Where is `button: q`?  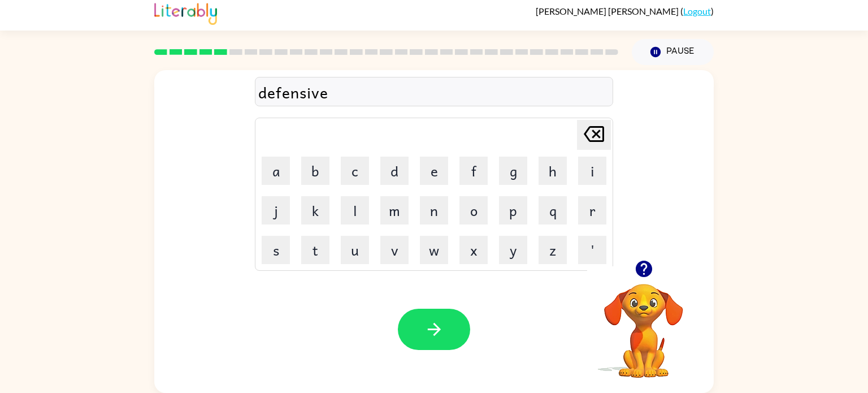
button: q is located at coordinates (552, 211).